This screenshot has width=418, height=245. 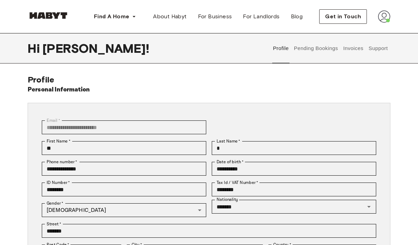 I want to click on div: user profile tabs, so click(x=330, y=48).